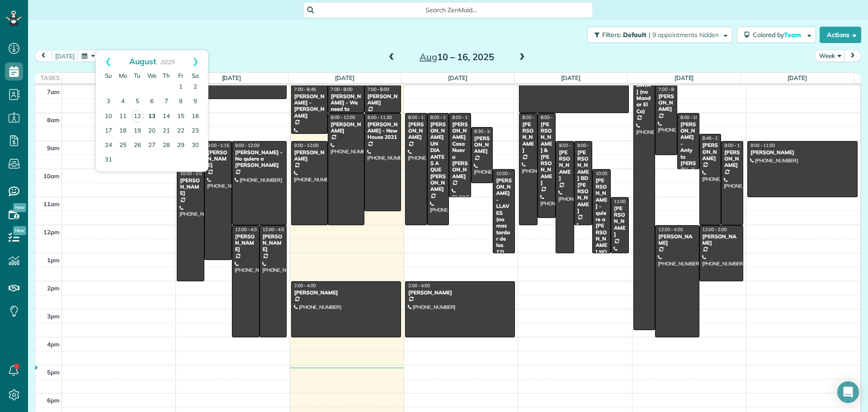 This screenshot has width=868, height=412. What do you see at coordinates (51, 176) in the screenshot?
I see `span: 10am` at bounding box center [51, 176].